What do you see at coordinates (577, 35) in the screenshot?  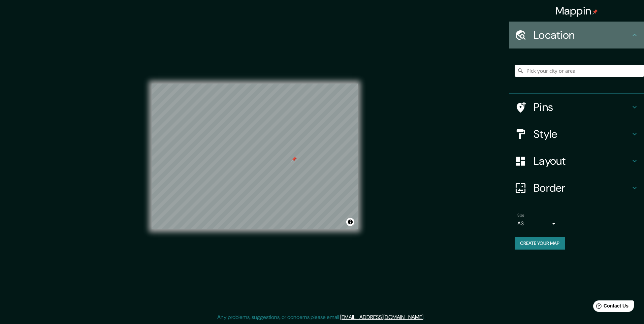 I see `div: Location` at bounding box center [577, 35].